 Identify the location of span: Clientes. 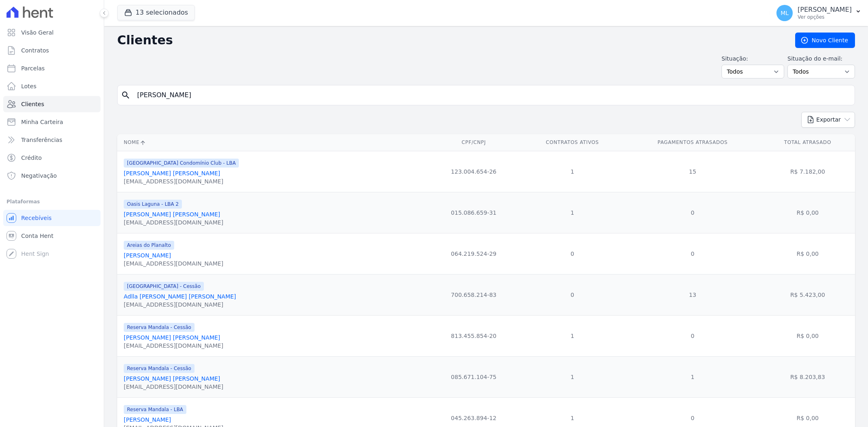
(32, 104).